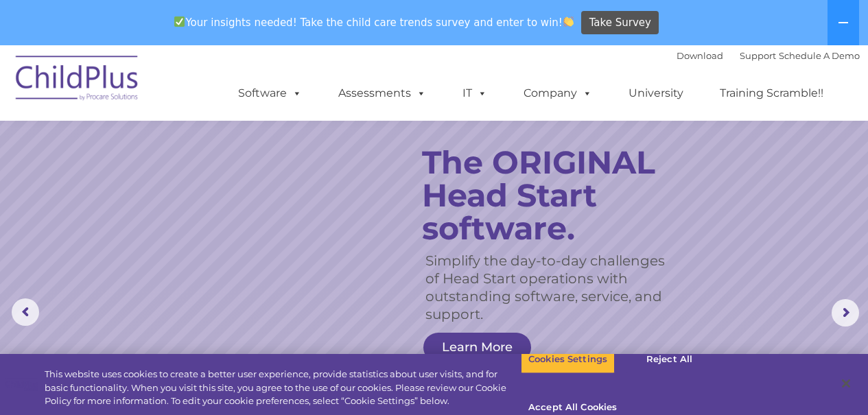  I want to click on button: Cookies Settings, so click(568, 360).